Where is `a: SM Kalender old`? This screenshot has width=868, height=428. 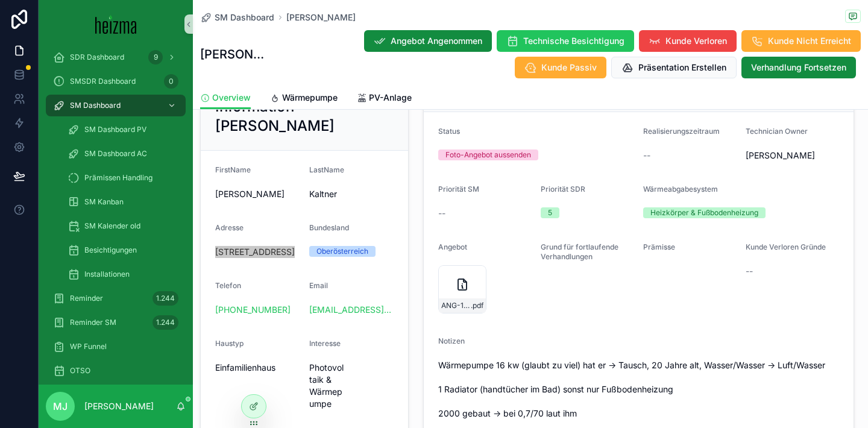 a: SM Kalender old is located at coordinates (123, 226).